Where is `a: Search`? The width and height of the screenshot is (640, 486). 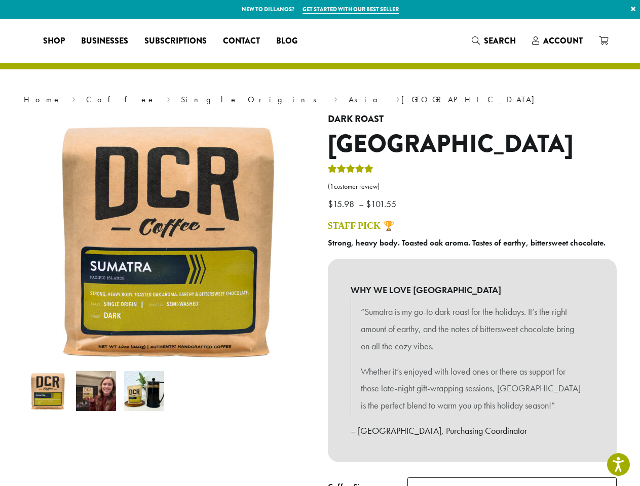 a: Search is located at coordinates (493, 41).